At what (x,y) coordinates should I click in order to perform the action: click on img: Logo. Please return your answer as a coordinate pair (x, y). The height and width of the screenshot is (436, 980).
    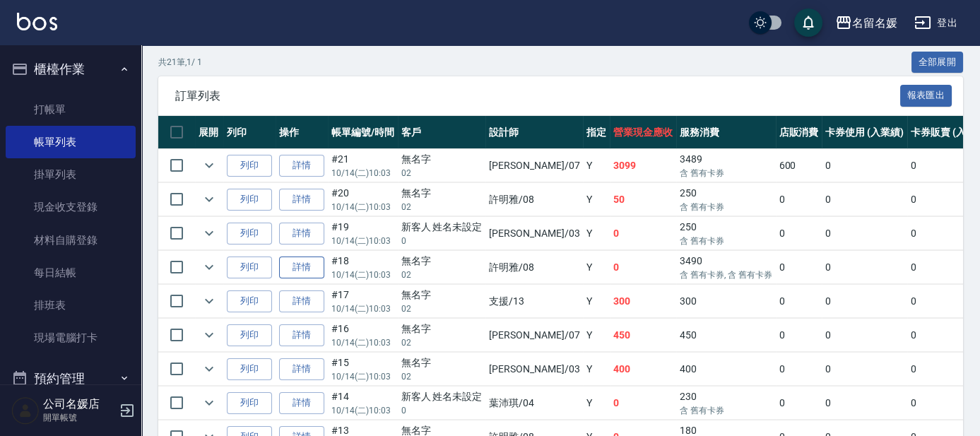
    Looking at the image, I should click on (37, 21).